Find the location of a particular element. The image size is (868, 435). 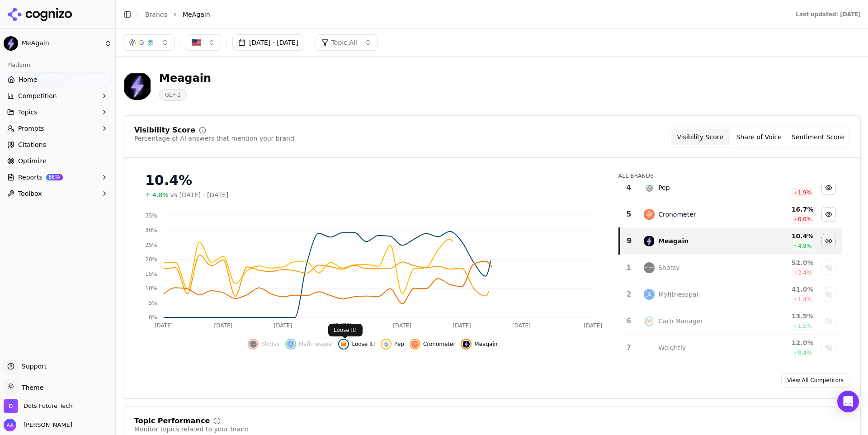

div: Weightly is located at coordinates (672, 348).